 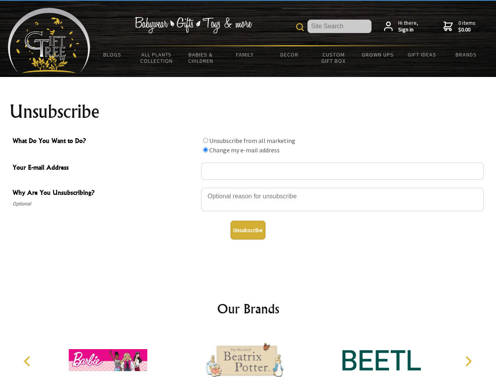 I want to click on span: Hi there,, so click(x=408, y=26).